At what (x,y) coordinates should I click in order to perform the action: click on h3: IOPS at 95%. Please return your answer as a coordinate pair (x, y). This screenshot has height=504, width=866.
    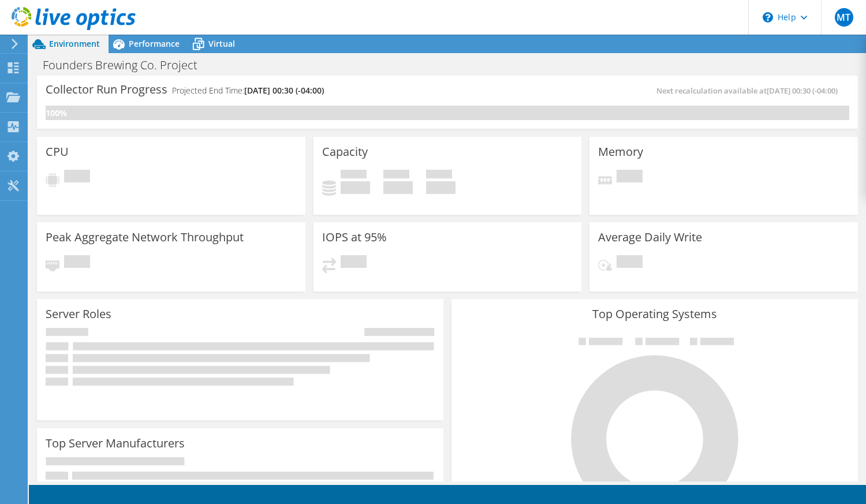
    Looking at the image, I should click on (355, 237).